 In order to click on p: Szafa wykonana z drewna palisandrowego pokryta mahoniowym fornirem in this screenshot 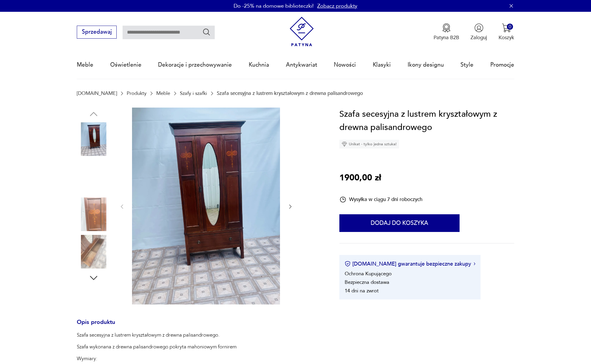, I will do `click(158, 347)`.